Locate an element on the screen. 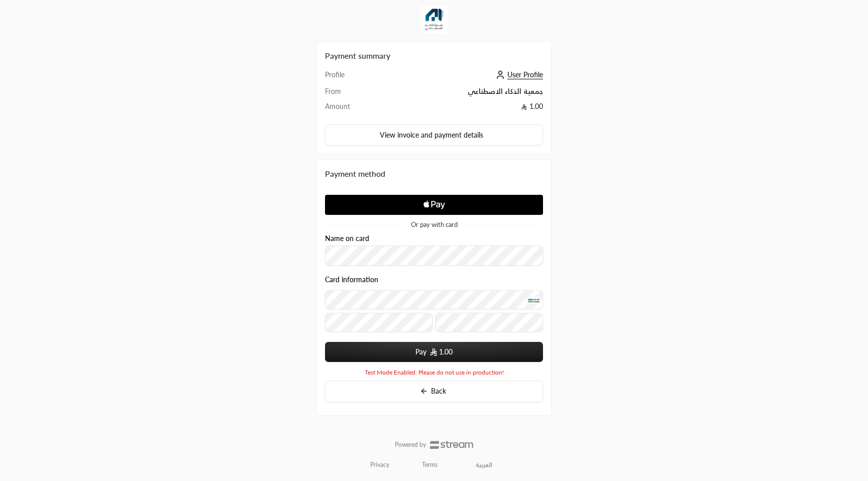 The width and height of the screenshot is (868, 481). div: Card information is located at coordinates (434, 305).